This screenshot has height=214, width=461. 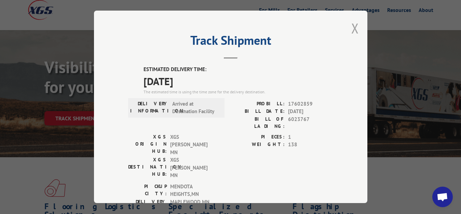 What do you see at coordinates (195, 108) in the screenshot?
I see `span: Arrived at Destination Facility` at bounding box center [195, 108].